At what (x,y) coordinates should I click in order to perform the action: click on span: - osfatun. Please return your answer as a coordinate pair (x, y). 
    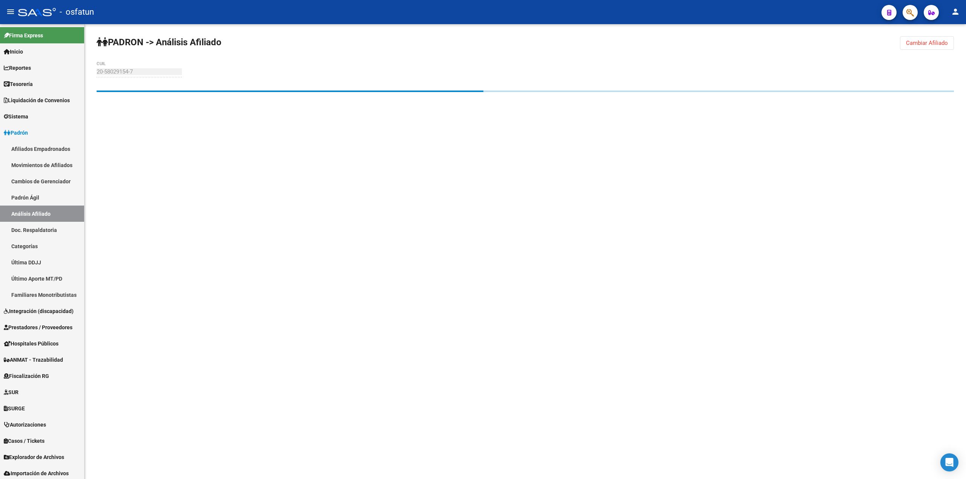
    Looking at the image, I should click on (77, 12).